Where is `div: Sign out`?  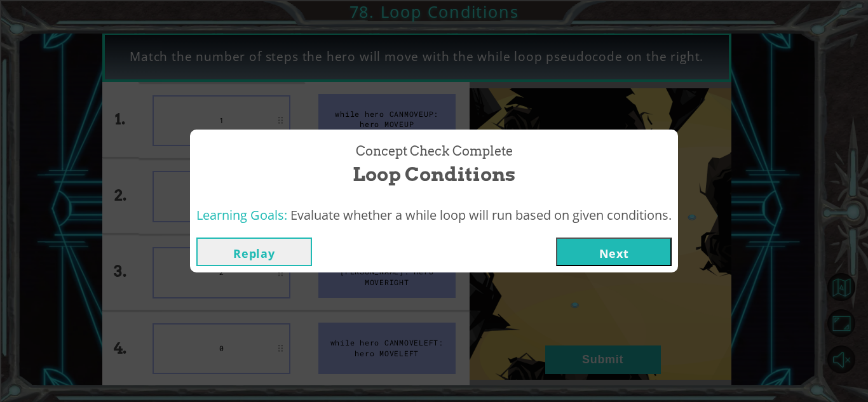 div: Sign out is located at coordinates (434, 93).